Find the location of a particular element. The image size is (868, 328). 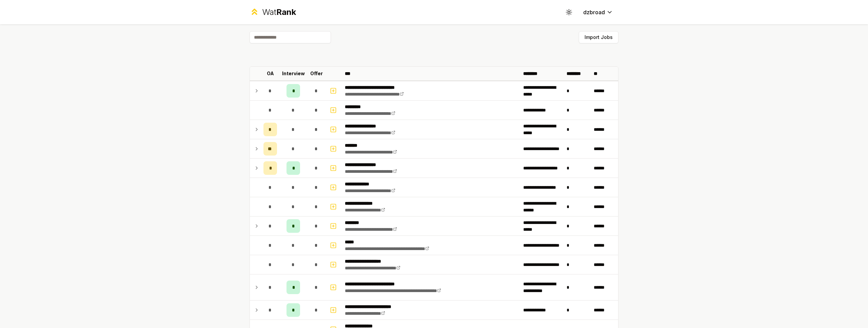

button: In Progress is located at coordinates (280, 55).